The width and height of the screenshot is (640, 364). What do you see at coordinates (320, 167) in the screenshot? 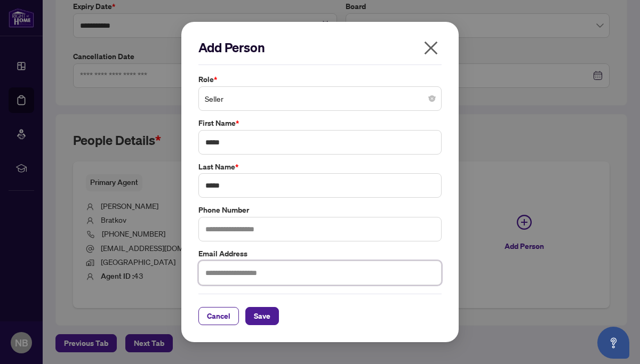
I see `label: Last Name` at bounding box center [320, 167].